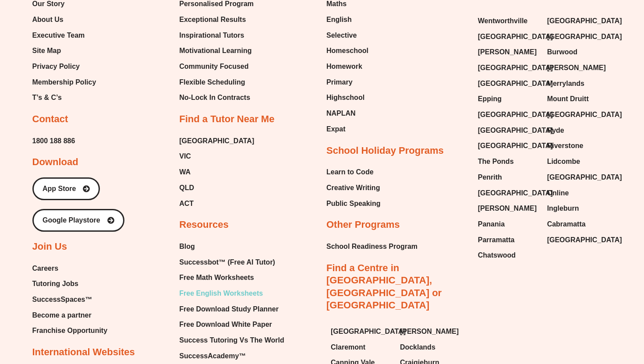  I want to click on a: Free Download White Paper, so click(231, 324).